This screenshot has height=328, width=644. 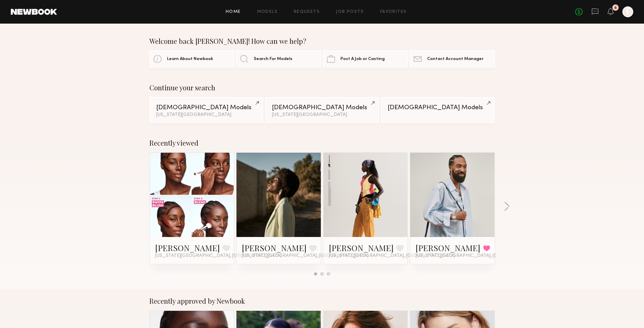 What do you see at coordinates (322, 143) in the screenshot?
I see `div: Recently viewed` at bounding box center [322, 143].